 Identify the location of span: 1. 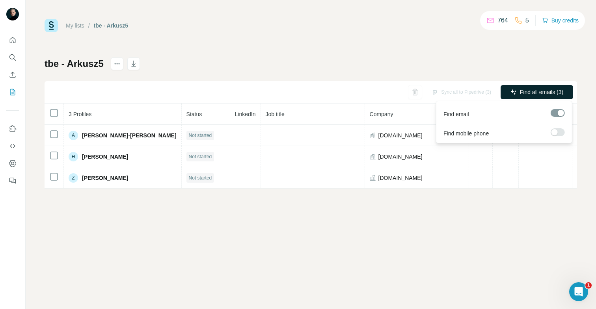
(588, 286).